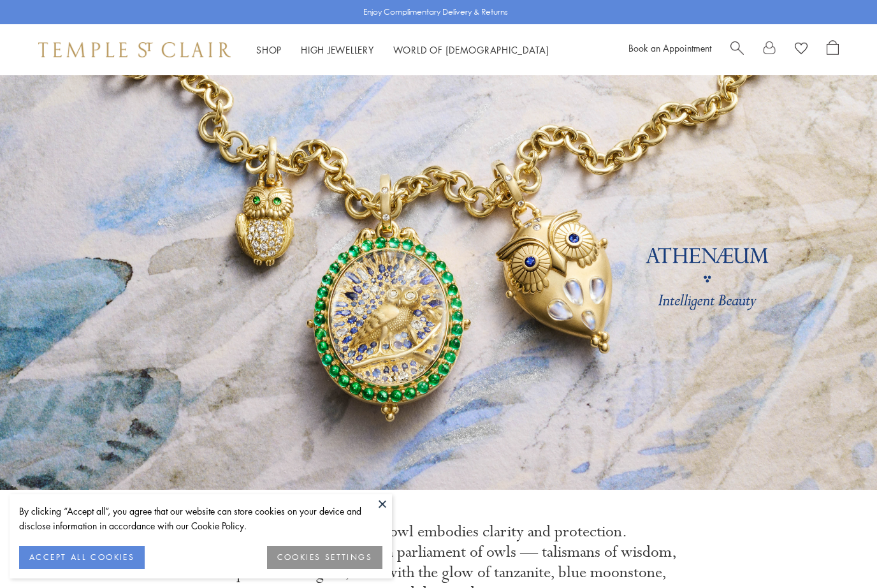 This screenshot has width=877, height=588. I want to click on a: ShopShop, so click(269, 49).